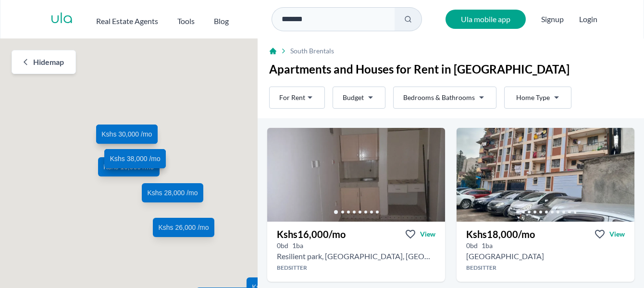 This screenshot has height=288, width=644. I want to click on h2: Bedsitter for rent in South B - Kshs 18,000/mo -Nerkwo Restaurant, Plainsview Rd, Nairobi, Kenya,..., so click(505, 256).